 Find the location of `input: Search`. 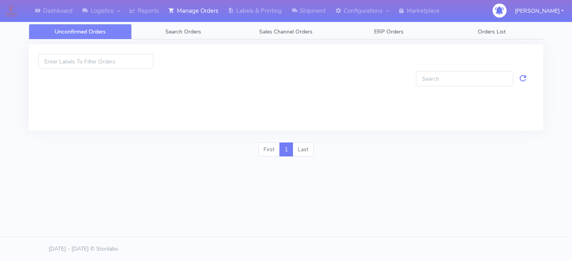

input: Search is located at coordinates (465, 78).